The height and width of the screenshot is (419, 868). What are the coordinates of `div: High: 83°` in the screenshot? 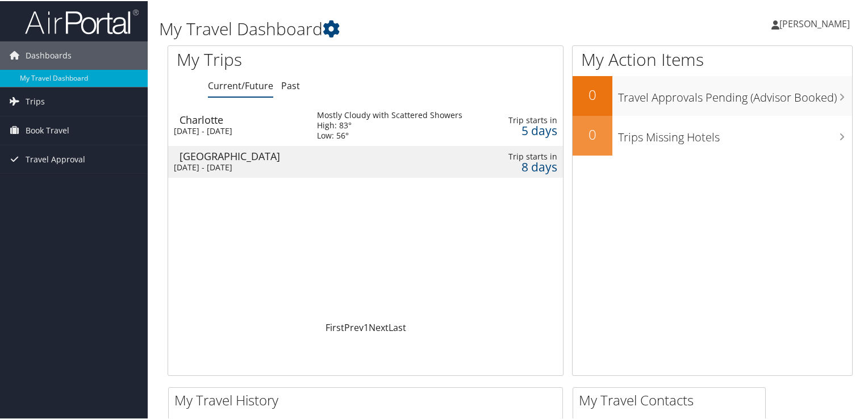 It's located at (390, 124).